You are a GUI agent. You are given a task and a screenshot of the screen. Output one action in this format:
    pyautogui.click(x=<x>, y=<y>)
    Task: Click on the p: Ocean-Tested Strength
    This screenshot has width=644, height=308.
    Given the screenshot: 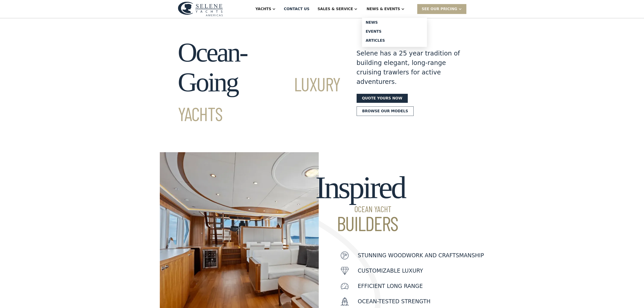 What is the action you would take?
    pyautogui.click(x=394, y=301)
    